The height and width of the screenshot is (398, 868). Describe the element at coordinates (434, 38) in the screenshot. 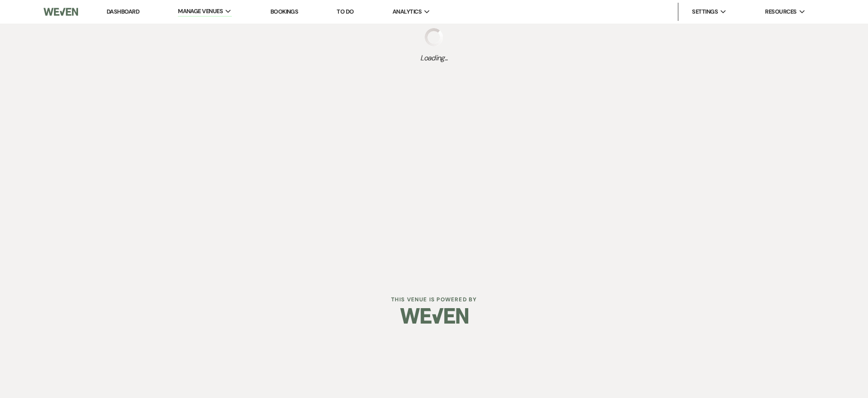

I see `img: loading spinner` at that location.